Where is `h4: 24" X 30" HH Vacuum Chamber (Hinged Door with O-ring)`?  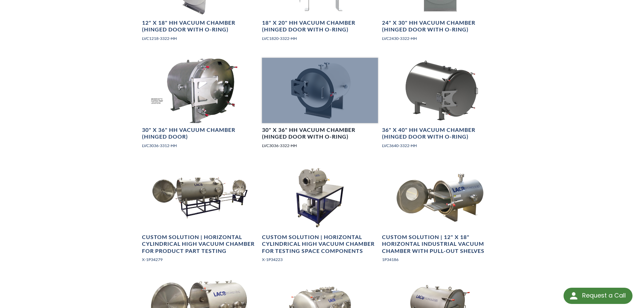 h4: 24" X 30" HH Vacuum Chamber (Hinged Door with O-ring) is located at coordinates (440, 26).